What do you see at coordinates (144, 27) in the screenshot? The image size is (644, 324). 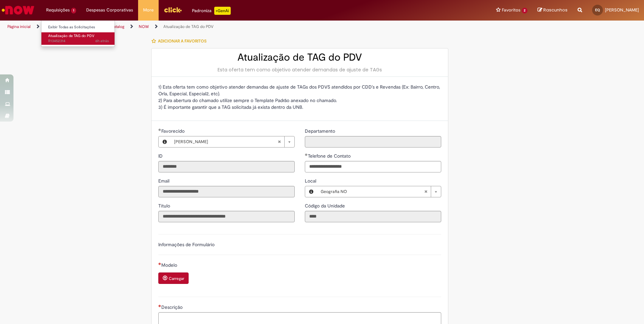 I see `a: NOW` at bounding box center [144, 27].